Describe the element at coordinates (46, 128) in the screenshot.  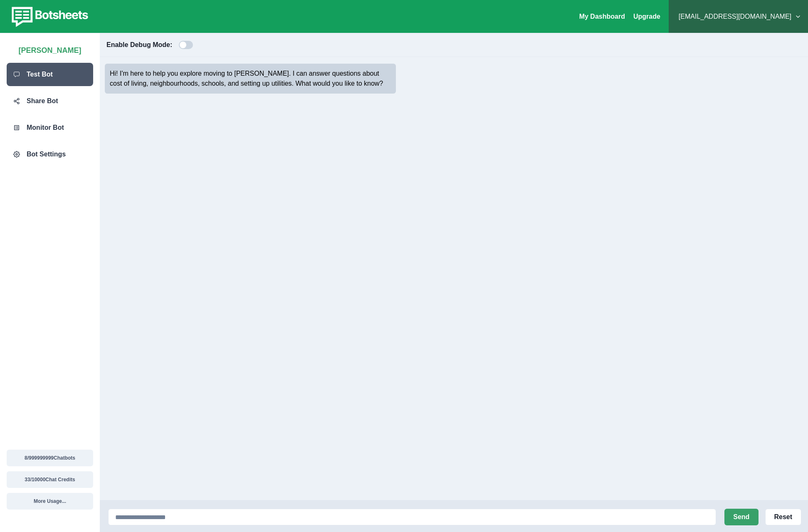
I see `p: Monitor Bot` at that location.